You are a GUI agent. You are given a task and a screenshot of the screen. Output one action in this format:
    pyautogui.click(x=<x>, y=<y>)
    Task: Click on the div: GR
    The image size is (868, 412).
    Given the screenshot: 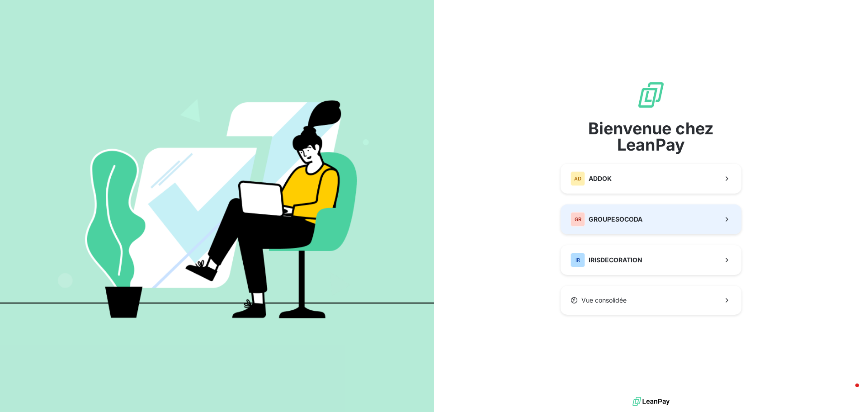 What is the action you would take?
    pyautogui.click(x=578, y=219)
    